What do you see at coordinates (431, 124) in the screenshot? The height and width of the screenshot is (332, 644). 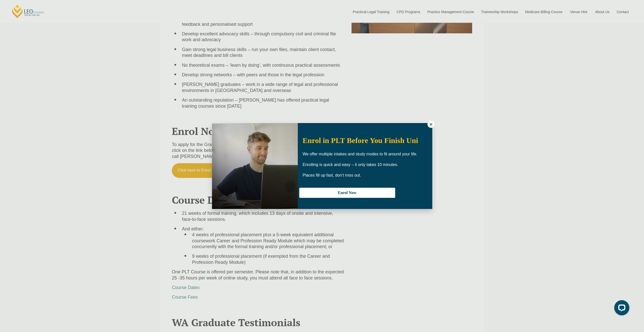 I see `button: Close` at bounding box center [431, 124].